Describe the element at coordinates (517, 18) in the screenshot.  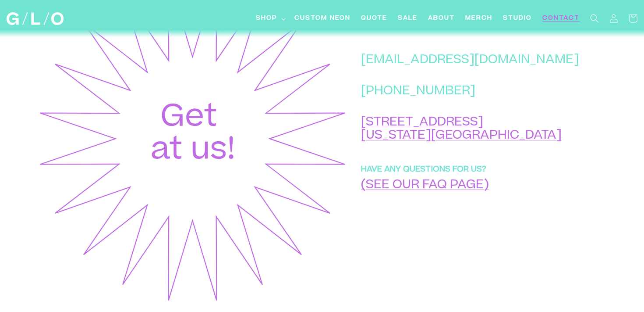
I see `a: Studio` at that location.